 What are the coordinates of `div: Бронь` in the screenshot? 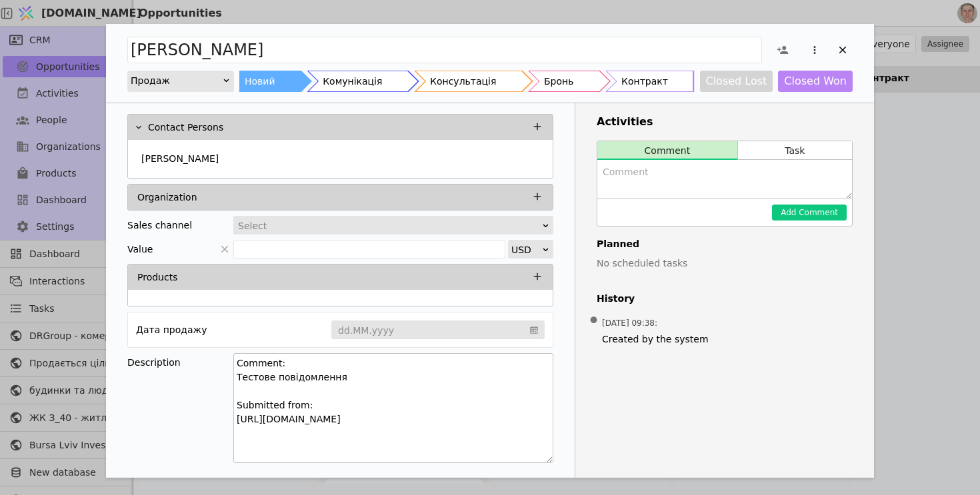 It's located at (558, 81).